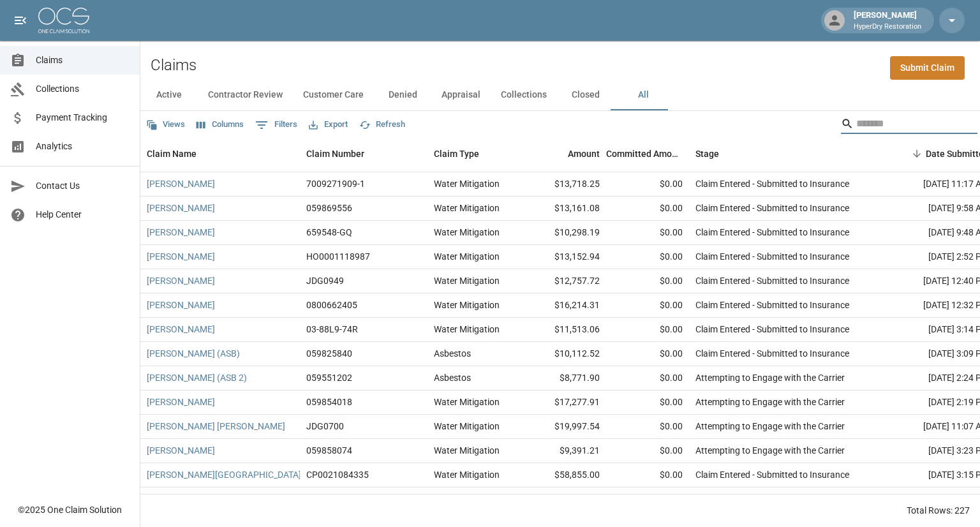  I want to click on div: dynamic tabs, so click(560, 95).